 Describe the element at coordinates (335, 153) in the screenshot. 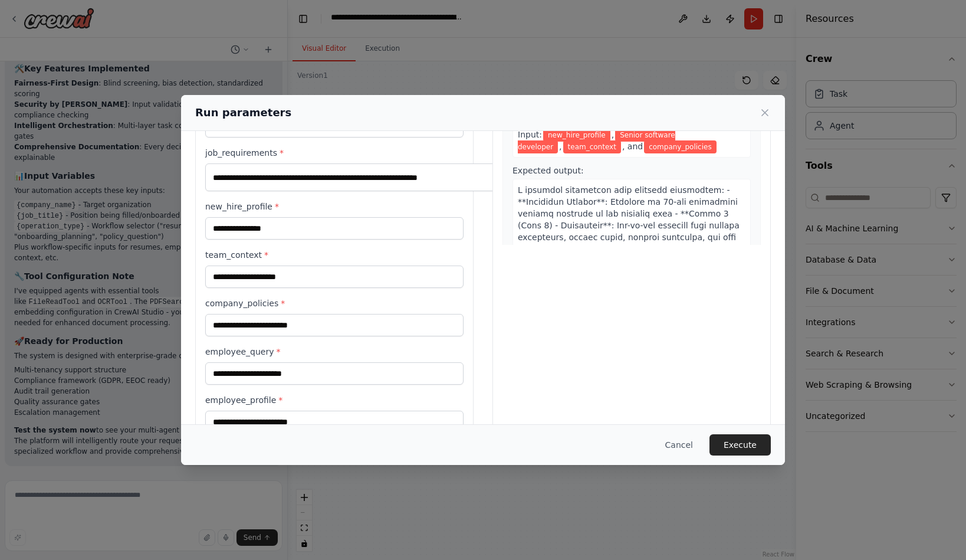

I see `label: job_requirements` at that location.